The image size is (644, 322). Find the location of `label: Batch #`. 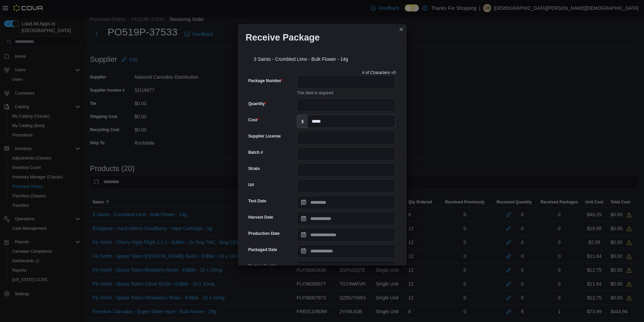

label: Batch # is located at coordinates (255, 152).